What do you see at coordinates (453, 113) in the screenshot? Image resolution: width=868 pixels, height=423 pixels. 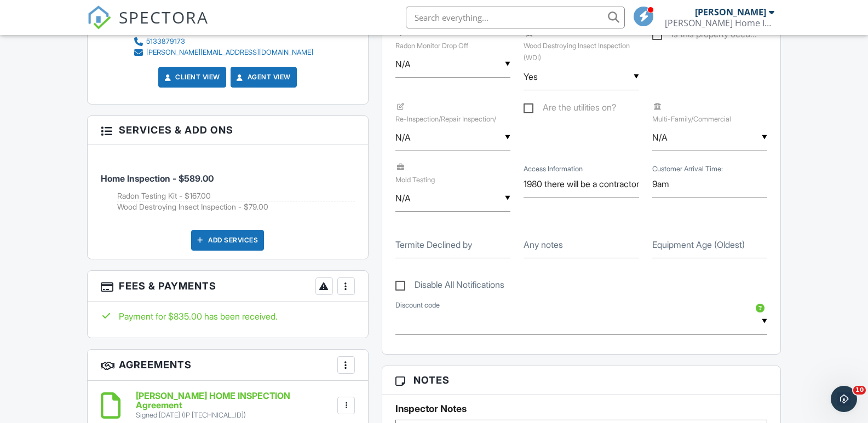 I see `label: Re-Inspection/Repair Inspection/` at bounding box center [453, 113].